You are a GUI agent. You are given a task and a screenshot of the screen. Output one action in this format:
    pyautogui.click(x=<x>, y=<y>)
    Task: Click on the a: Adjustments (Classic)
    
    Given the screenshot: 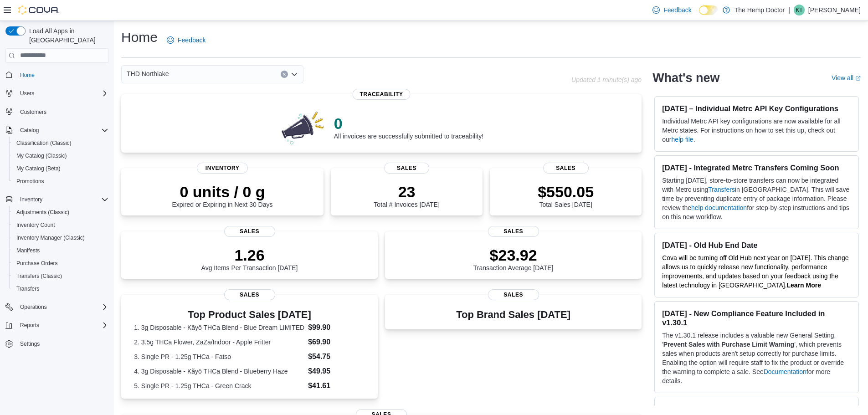 What is the action you would take?
    pyautogui.click(x=43, y=213)
    